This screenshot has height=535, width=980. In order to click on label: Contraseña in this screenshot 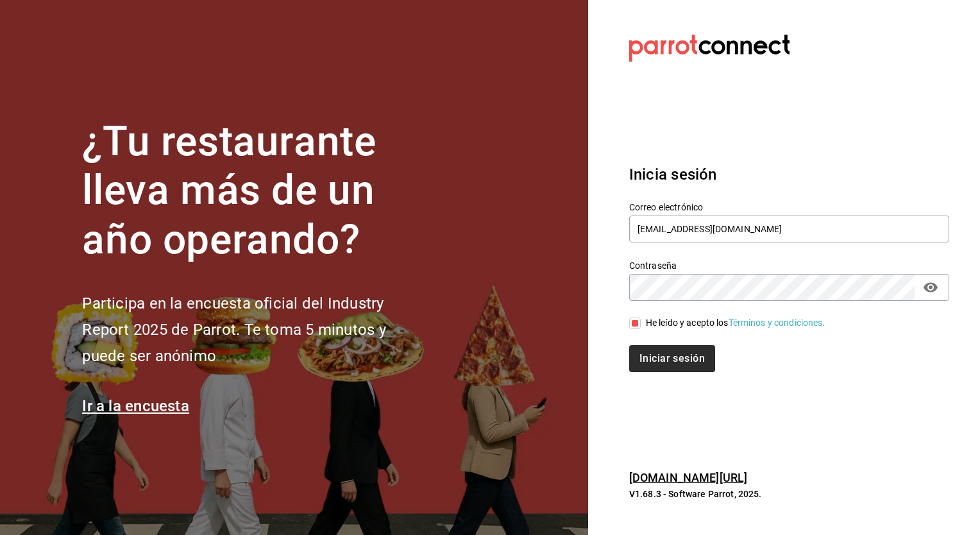, I will do `click(789, 265)`.